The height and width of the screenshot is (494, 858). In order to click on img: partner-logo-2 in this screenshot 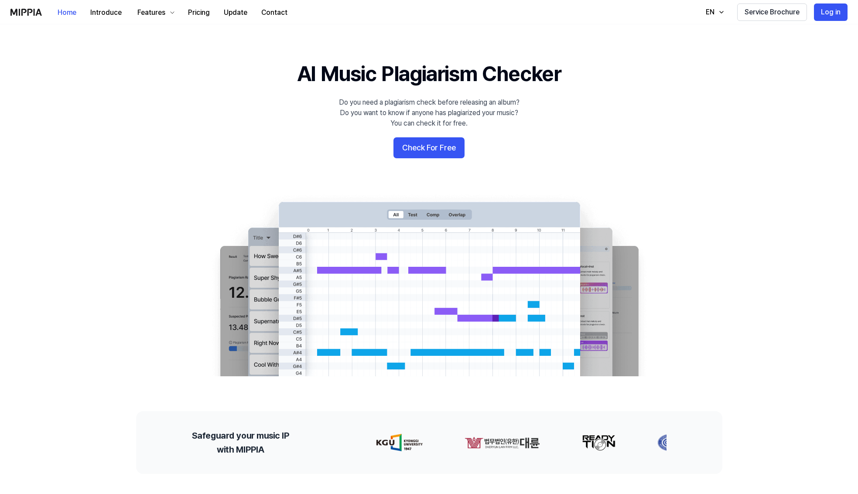, I will do `click(587, 443)`.